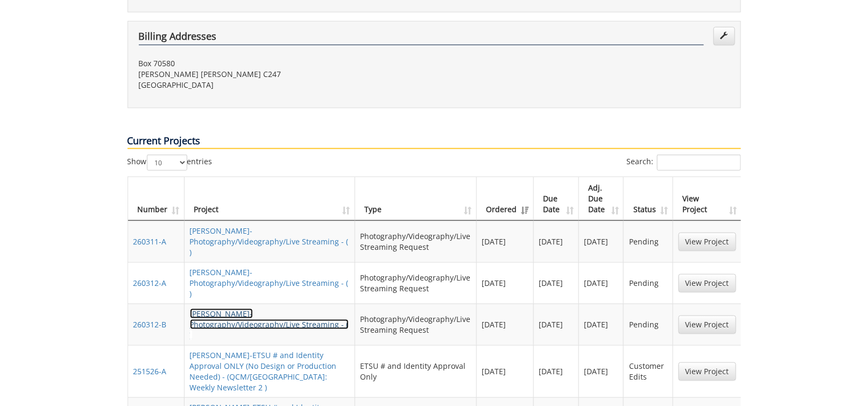 The height and width of the screenshot is (406, 868). I want to click on td: ETSU # and Identity Approval Only, so click(416, 372).